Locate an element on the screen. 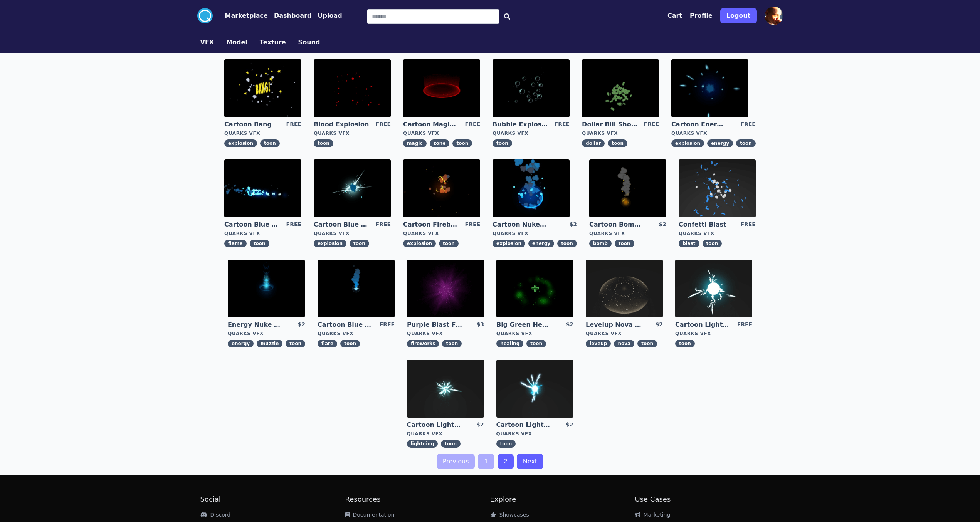 This screenshot has height=522, width=980. a: Blood Explosion is located at coordinates (341, 124).